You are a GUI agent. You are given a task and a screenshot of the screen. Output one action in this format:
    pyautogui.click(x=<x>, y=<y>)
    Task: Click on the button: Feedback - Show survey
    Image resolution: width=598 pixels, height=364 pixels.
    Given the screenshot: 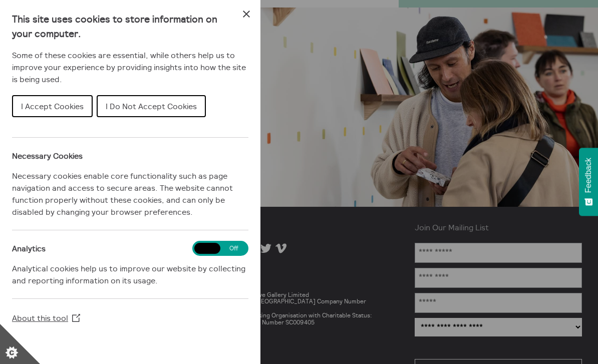 What is the action you would take?
    pyautogui.click(x=588, y=182)
    